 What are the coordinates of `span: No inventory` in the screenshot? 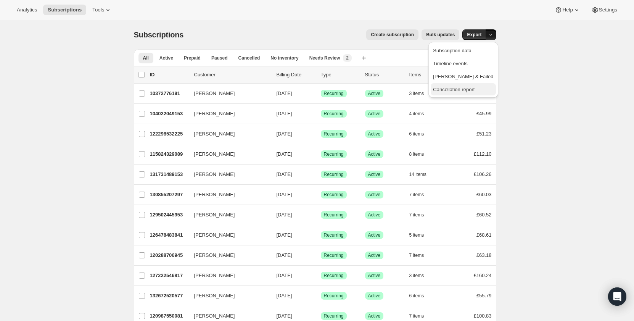 It's located at (284, 58).